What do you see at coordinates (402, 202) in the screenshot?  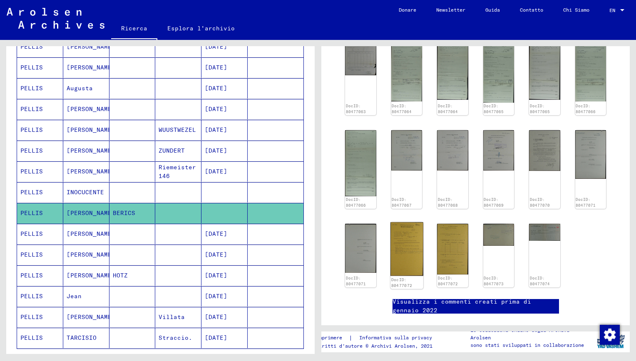 I see `a: DocID: 80477067` at bounding box center [402, 202].